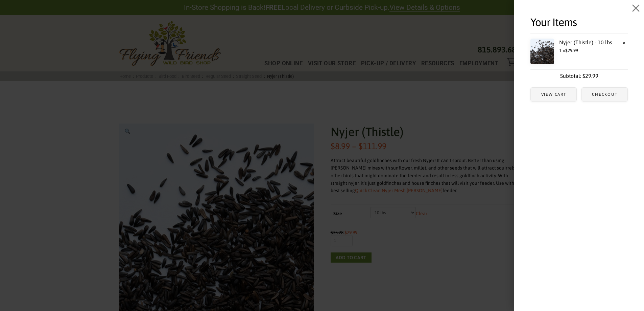 This screenshot has height=311, width=644. What do you see at coordinates (577, 43) in the screenshot?
I see `a: Nyjer (Thistle) - 10 lbs` at bounding box center [577, 43].